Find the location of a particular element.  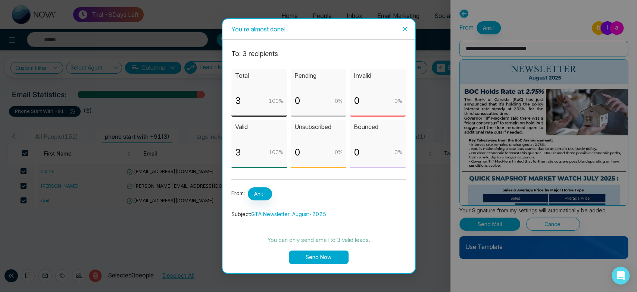

span: close is located at coordinates (405, 29).